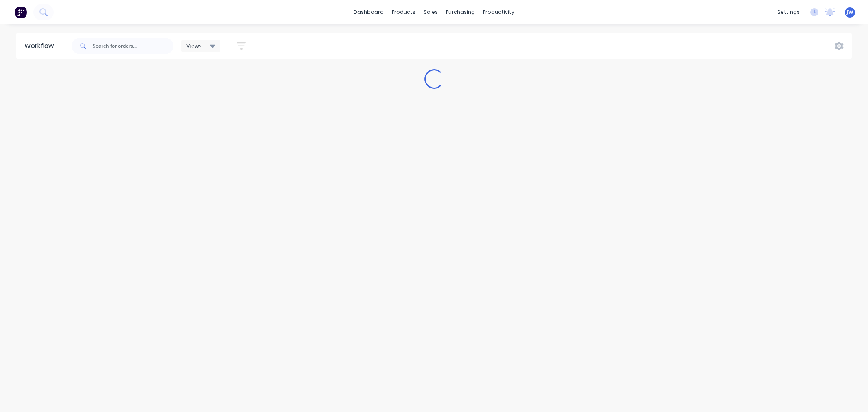  Describe the element at coordinates (430, 12) in the screenshot. I see `div: sales` at that location.